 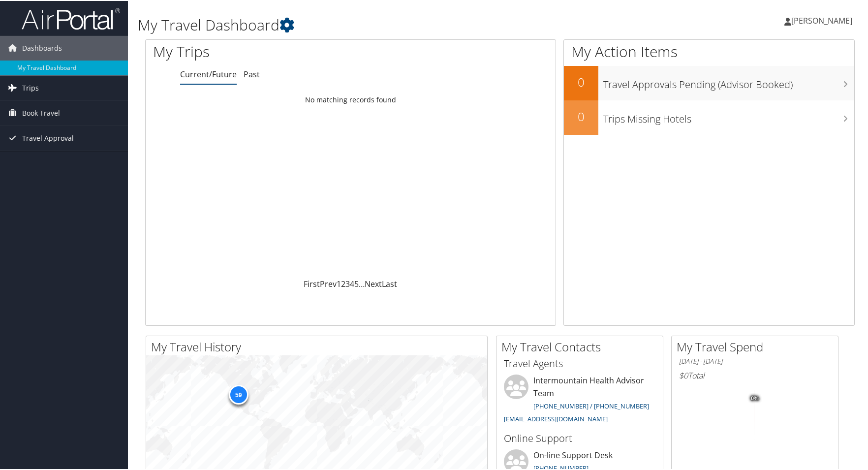 What do you see at coordinates (352, 283) in the screenshot?
I see `a: 4` at bounding box center [352, 283].